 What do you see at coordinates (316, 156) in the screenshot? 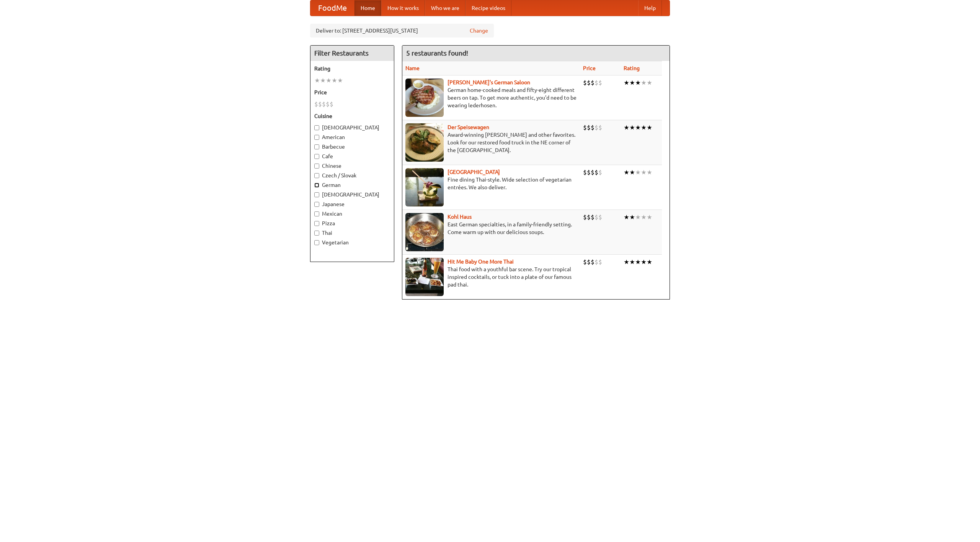
I see `input: Cafe` at bounding box center [316, 156].